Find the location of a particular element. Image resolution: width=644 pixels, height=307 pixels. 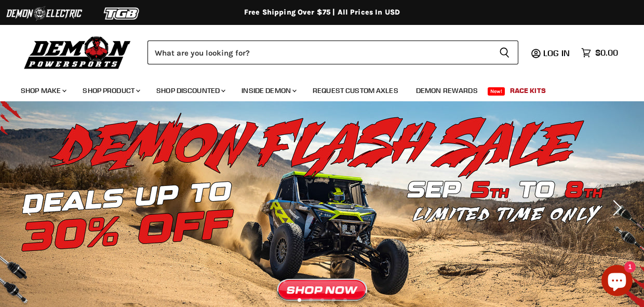

img: Demon Electric Logo 2 is located at coordinates (44, 14).